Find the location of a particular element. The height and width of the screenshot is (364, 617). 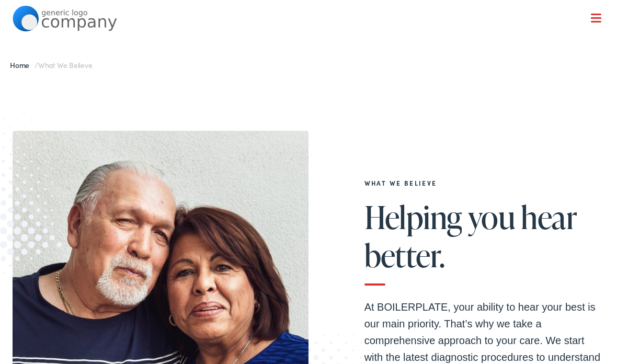

a: Home is located at coordinates (22, 65).